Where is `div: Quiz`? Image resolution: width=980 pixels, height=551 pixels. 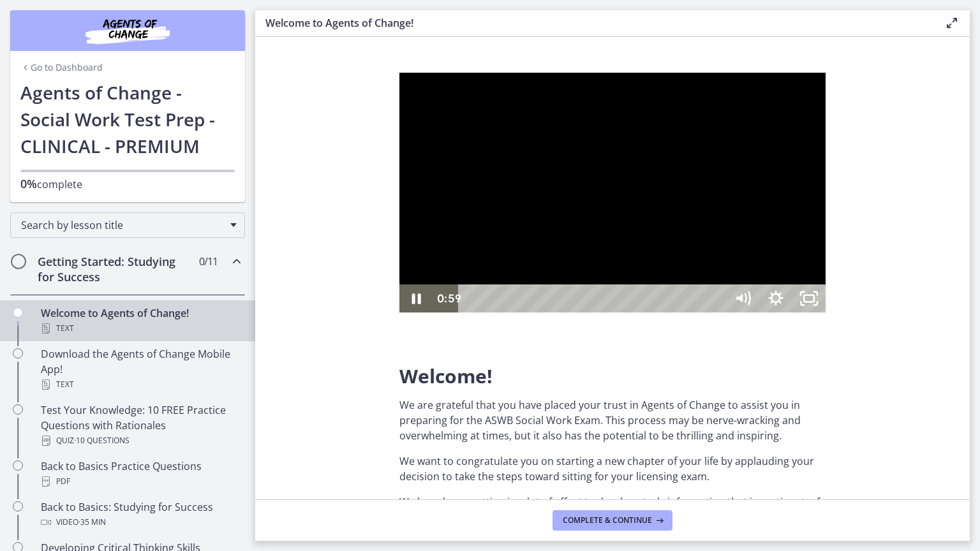
div: Quiz is located at coordinates (141, 441).